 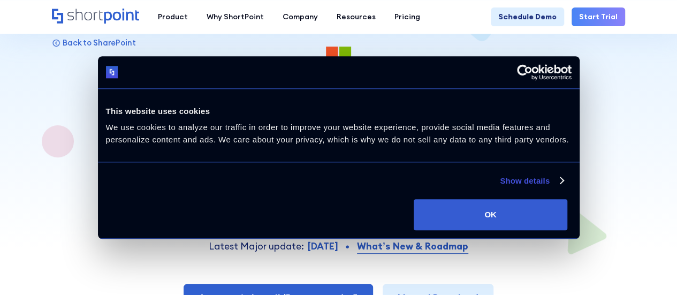 What do you see at coordinates (173, 17) in the screenshot?
I see `div: Product` at bounding box center [173, 17].